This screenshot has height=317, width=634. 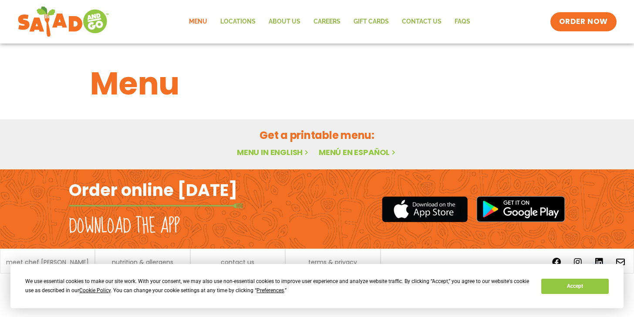 I want to click on a: Locations, so click(x=238, y=22).